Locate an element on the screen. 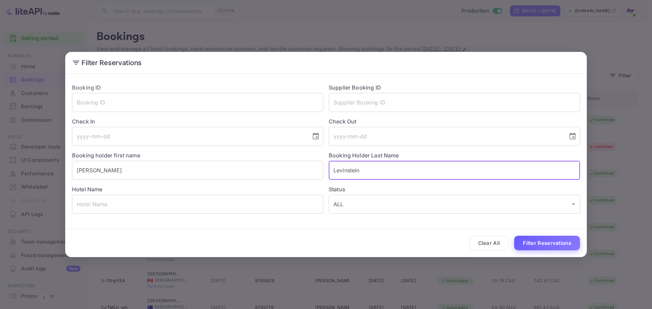  h2: Filter Reservations is located at coordinates (326, 63).